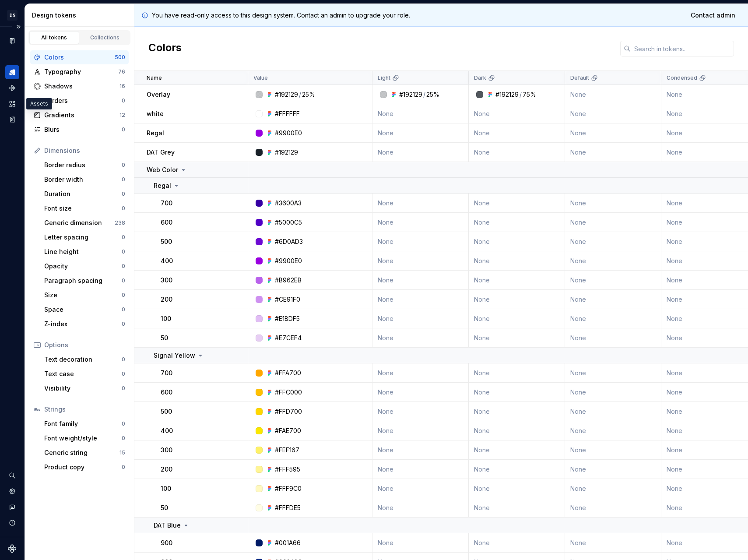 The image size is (748, 560). I want to click on a: Font family0, so click(84, 424).